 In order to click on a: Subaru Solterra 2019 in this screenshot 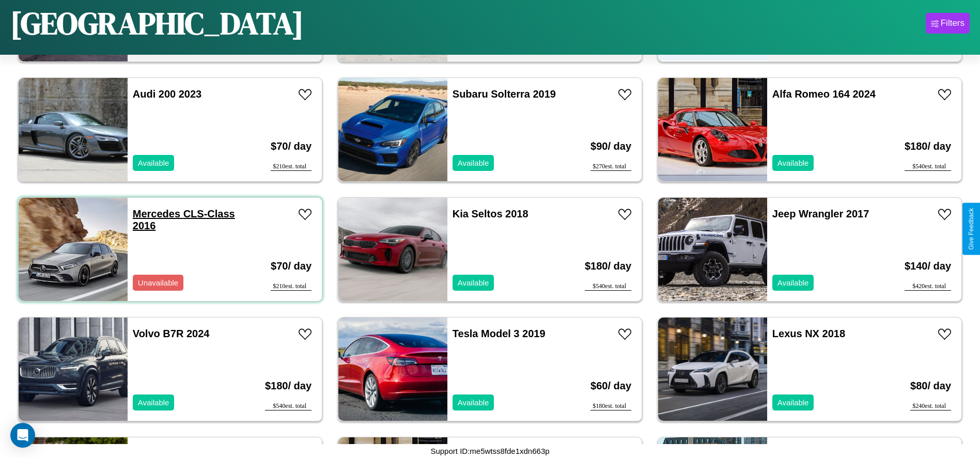, I will do `click(504, 94)`.